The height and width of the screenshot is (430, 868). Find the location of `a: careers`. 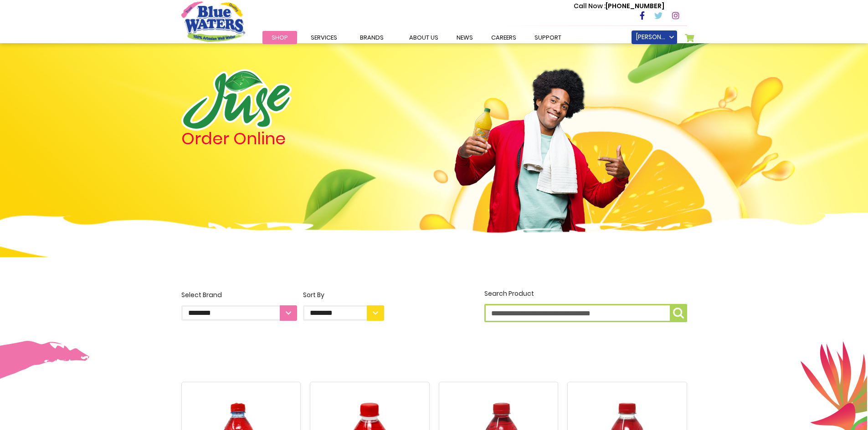

a: careers is located at coordinates (503, 37).